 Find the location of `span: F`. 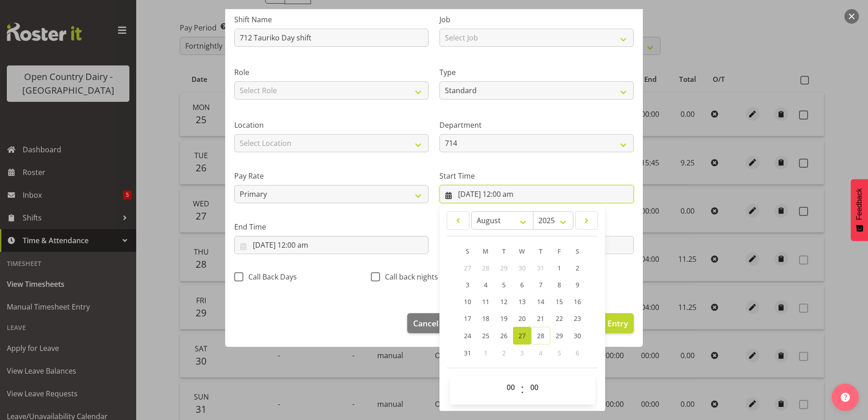

span: F is located at coordinates (559, 251).